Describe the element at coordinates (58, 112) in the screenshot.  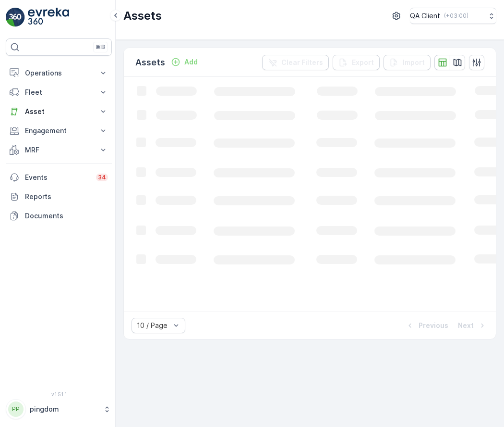
I see `p: Asset` at that location.